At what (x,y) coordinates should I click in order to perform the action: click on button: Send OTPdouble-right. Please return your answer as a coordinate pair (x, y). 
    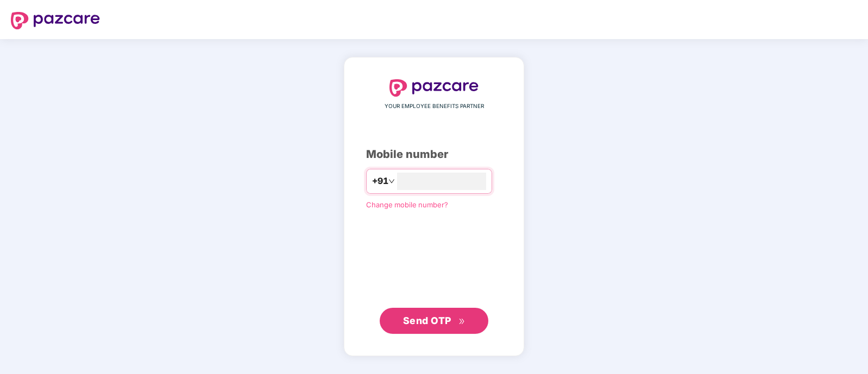
    Looking at the image, I should click on (434, 321).